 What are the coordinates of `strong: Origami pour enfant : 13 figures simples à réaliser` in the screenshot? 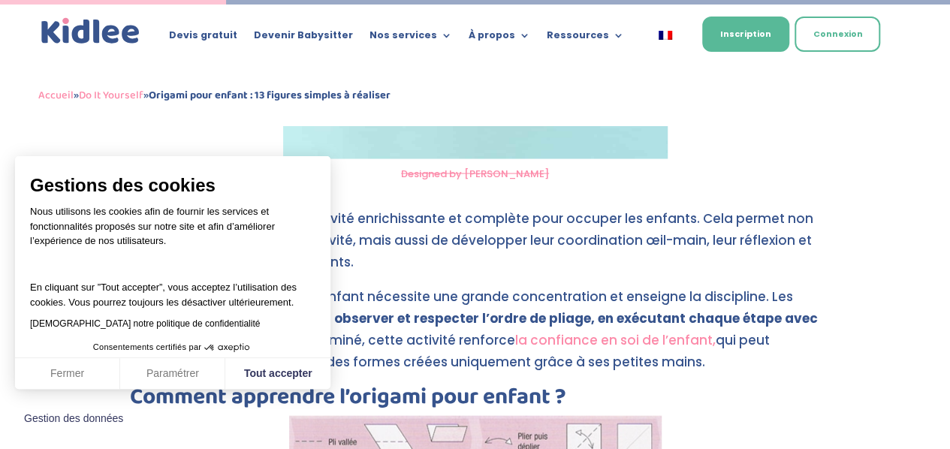 It's located at (270, 95).